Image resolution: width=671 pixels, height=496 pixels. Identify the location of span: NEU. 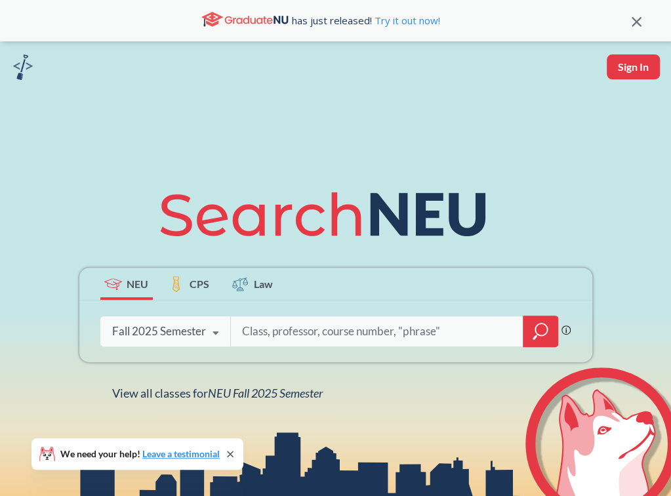
(137, 283).